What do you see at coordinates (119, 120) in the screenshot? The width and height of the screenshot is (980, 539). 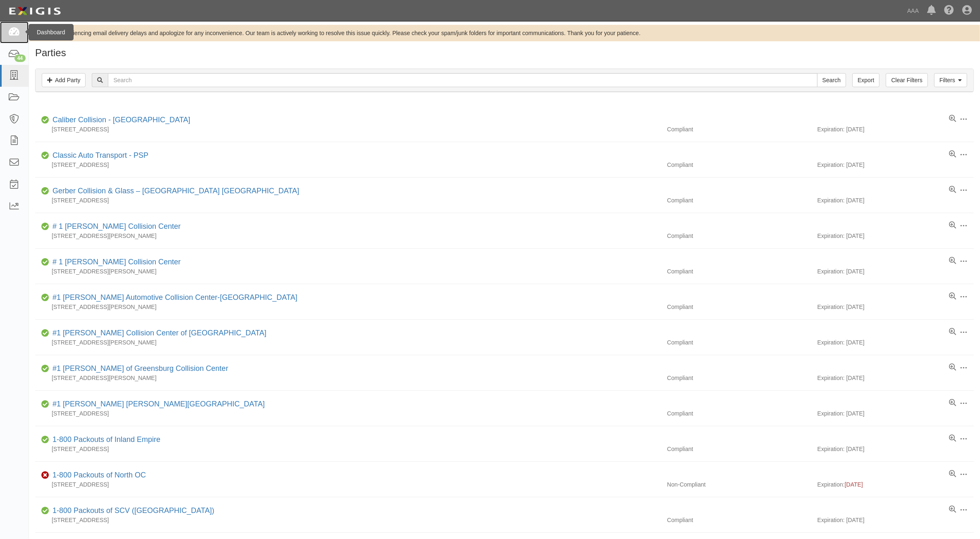 I see `div: Caliber Collision - Gainesville` at bounding box center [119, 120].